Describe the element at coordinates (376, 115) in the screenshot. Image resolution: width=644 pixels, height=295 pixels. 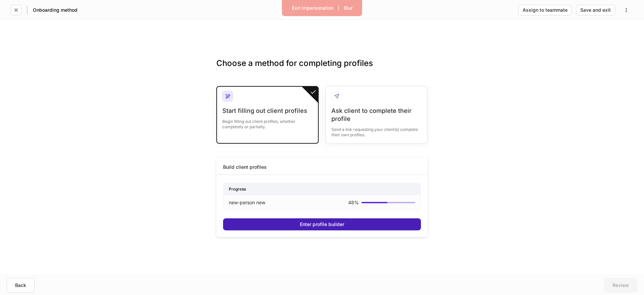
I see `div: Ask client to complete their profile` at that location.